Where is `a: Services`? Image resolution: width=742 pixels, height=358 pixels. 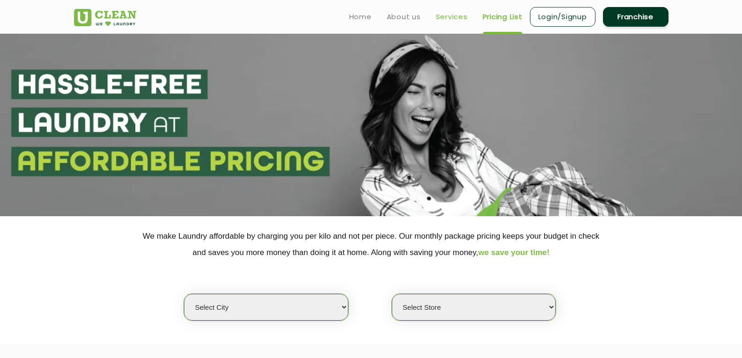
a: Services is located at coordinates (452, 17).